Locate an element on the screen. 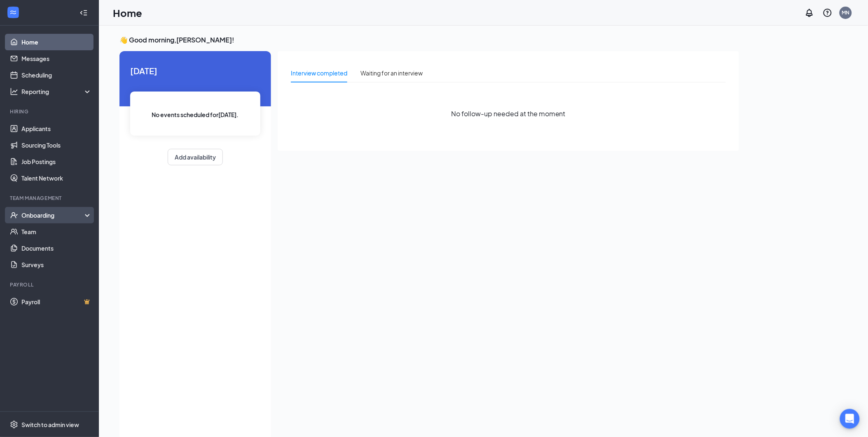 This screenshot has width=868, height=437. div: Open Intercom Messenger is located at coordinates (850, 419).